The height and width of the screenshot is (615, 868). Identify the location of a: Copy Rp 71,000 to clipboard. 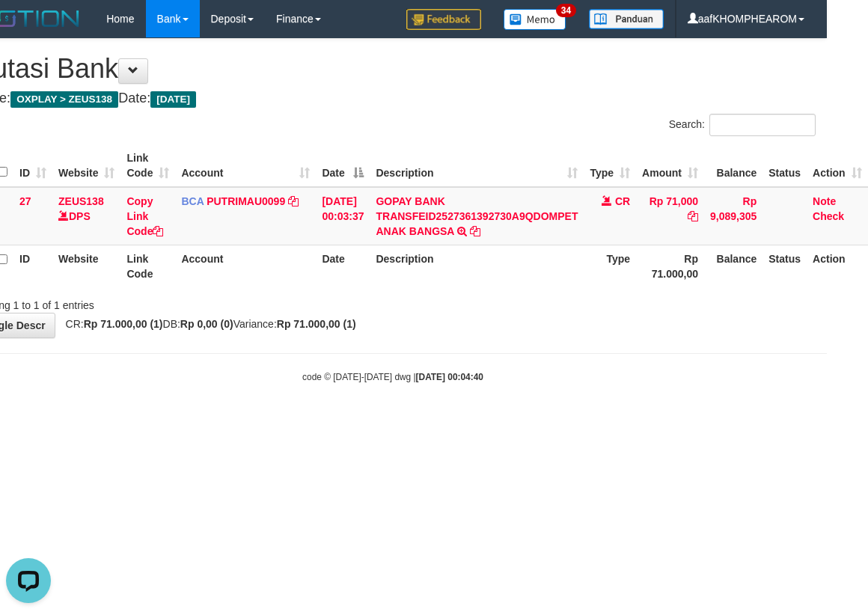
(692, 216).